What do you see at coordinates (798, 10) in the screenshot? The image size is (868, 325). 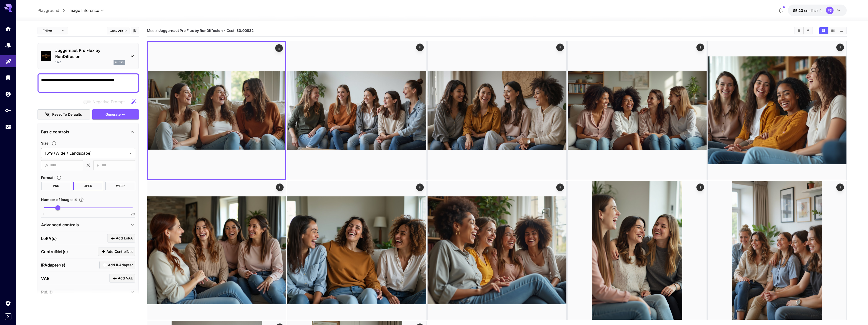 I see `span: $5.23` at bounding box center [798, 10].